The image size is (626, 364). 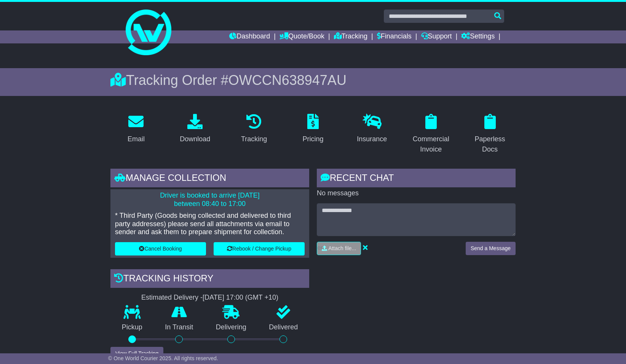 I want to click on a: Insurance, so click(x=372, y=129).